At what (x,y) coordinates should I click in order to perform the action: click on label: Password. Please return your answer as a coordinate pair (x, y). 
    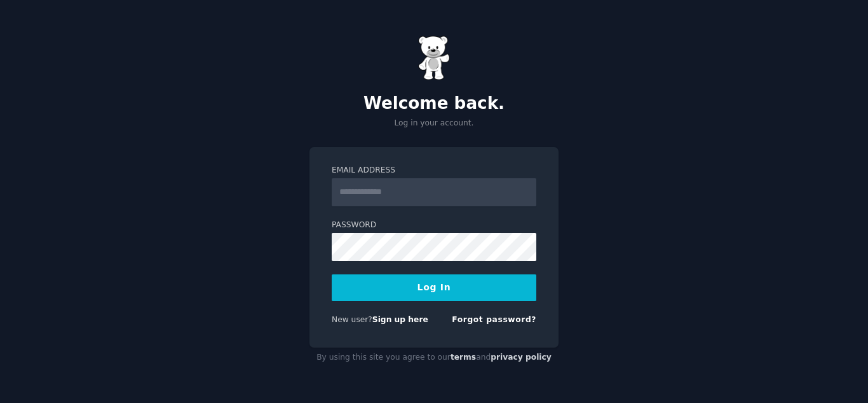
    Looking at the image, I should click on (434, 225).